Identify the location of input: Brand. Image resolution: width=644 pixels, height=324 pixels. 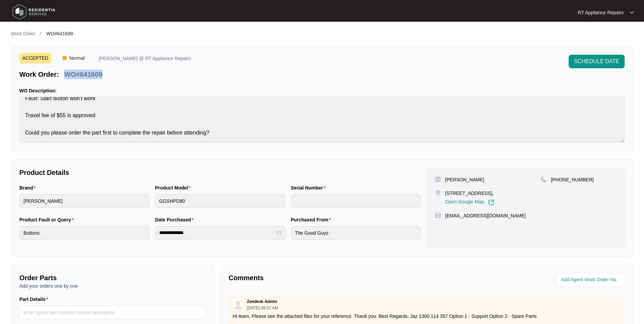
(84, 201).